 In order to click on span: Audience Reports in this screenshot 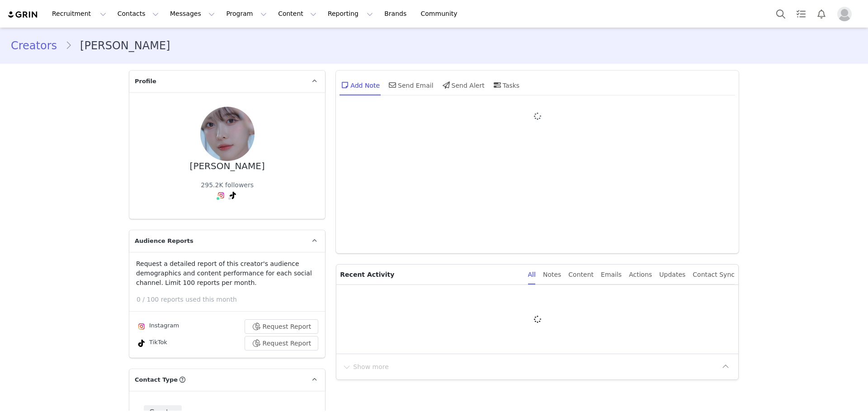, I will do `click(164, 241)`.